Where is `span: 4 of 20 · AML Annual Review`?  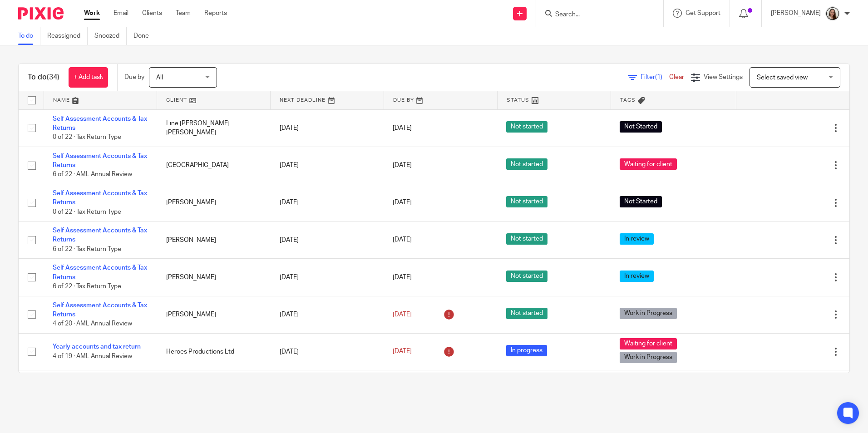
span: 4 of 20 · AML Annual Review is located at coordinates (92, 324).